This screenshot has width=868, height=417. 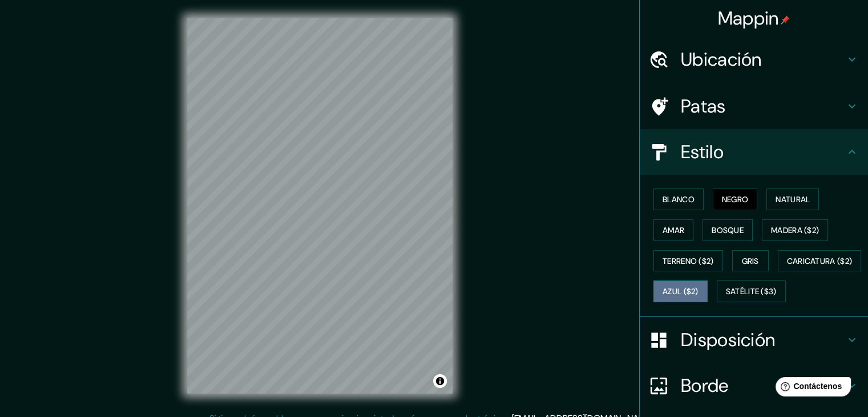 I want to click on div: Ubicación, so click(x=754, y=60).